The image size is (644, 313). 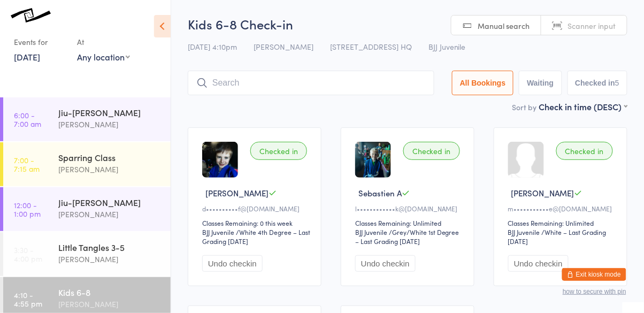 I want to click on button: how to secure with pin, so click(x=594, y=291).